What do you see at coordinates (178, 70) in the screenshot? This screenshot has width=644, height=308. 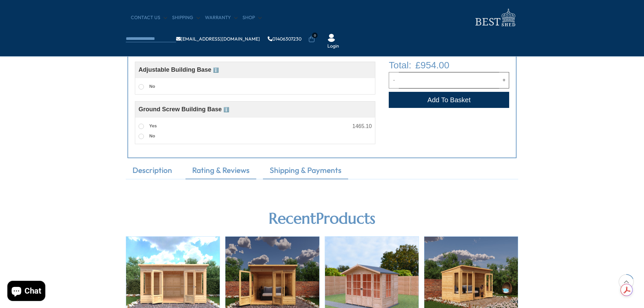 I see `span: Adjustable Building Base` at bounding box center [178, 70].